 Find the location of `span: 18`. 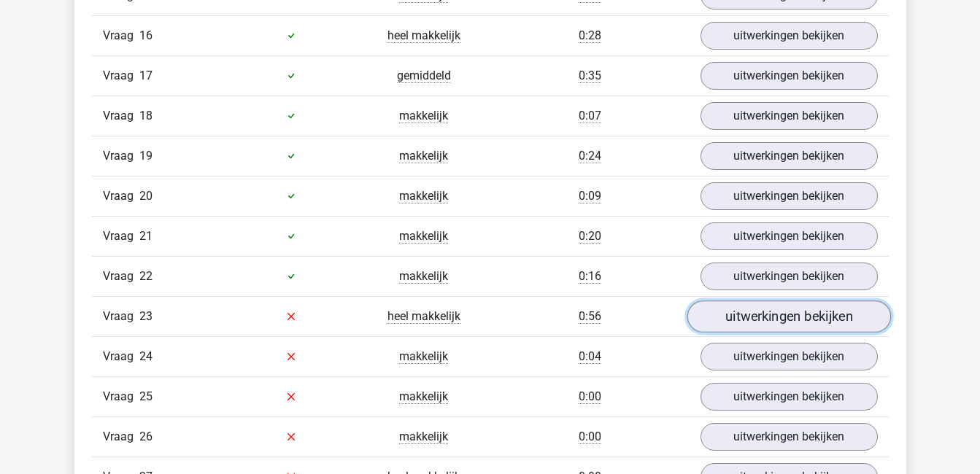

span: 18 is located at coordinates (146, 115).